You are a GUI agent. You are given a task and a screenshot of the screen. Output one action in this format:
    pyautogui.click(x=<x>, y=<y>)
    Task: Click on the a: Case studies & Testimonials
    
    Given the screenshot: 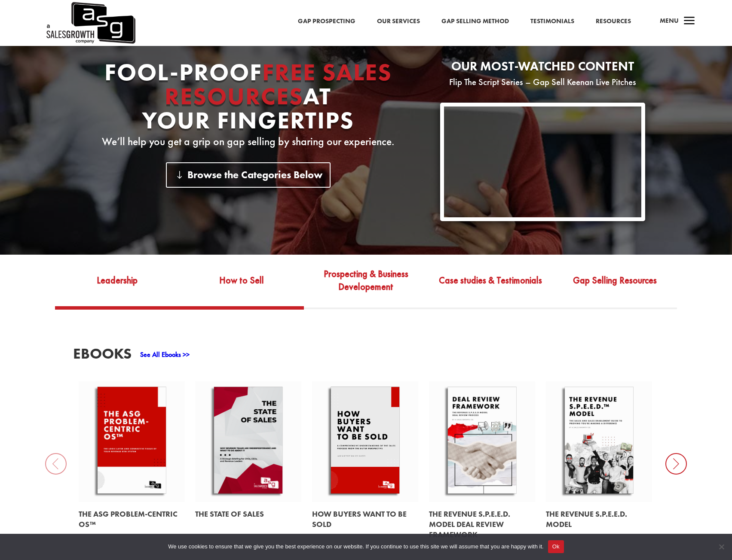 What is the action you would take?
    pyautogui.click(x=490, y=286)
    